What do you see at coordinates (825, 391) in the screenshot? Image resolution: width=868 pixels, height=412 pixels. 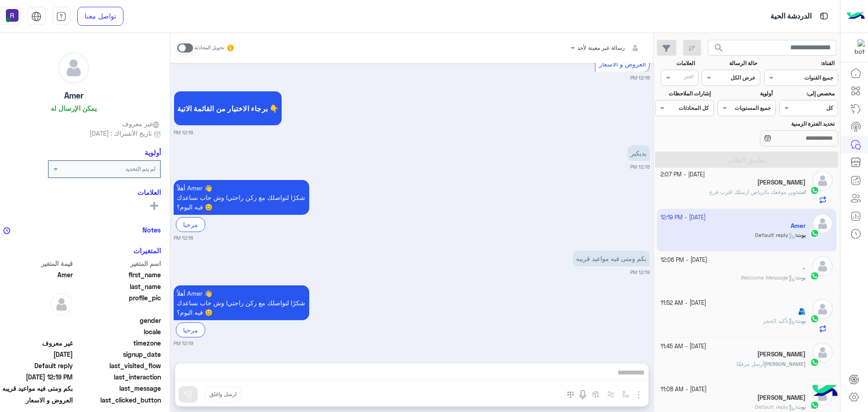 I see `img: hulul-logo.png` at bounding box center [825, 391].